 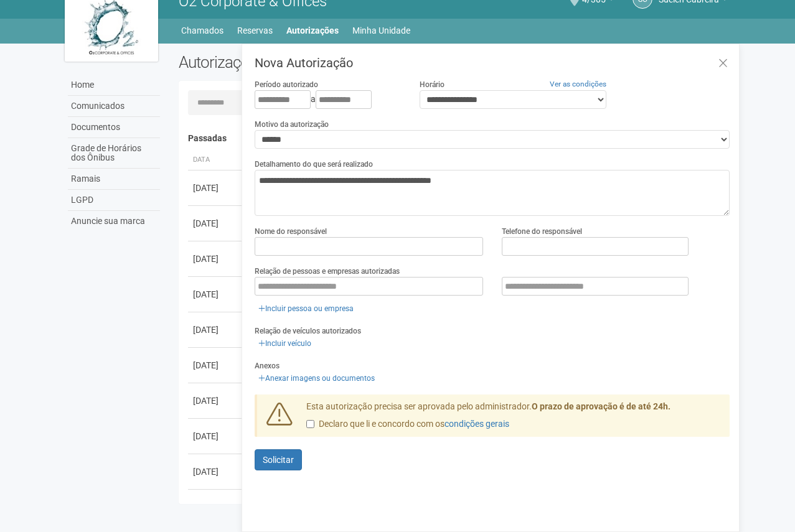 I want to click on th: Data, so click(x=216, y=160).